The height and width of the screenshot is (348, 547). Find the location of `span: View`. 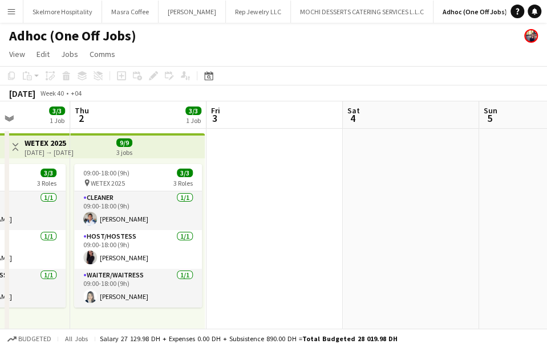

span: View is located at coordinates (17, 54).